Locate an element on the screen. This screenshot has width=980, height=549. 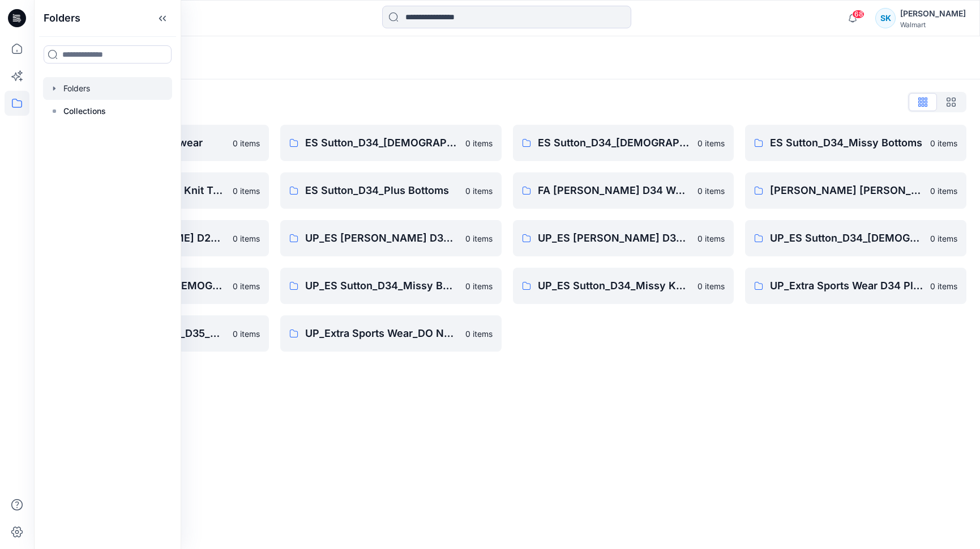
a: ES Sutton_D34_Plus Bottoms0 items is located at coordinates (391, 190).